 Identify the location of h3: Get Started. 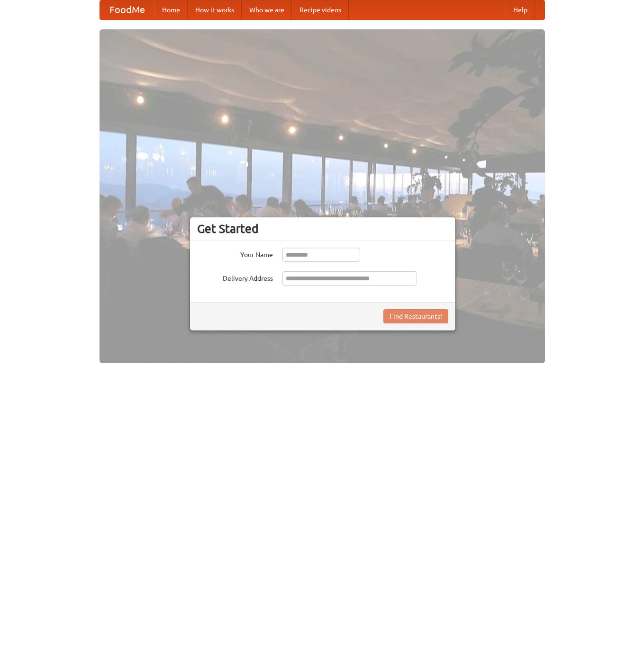
(323, 229).